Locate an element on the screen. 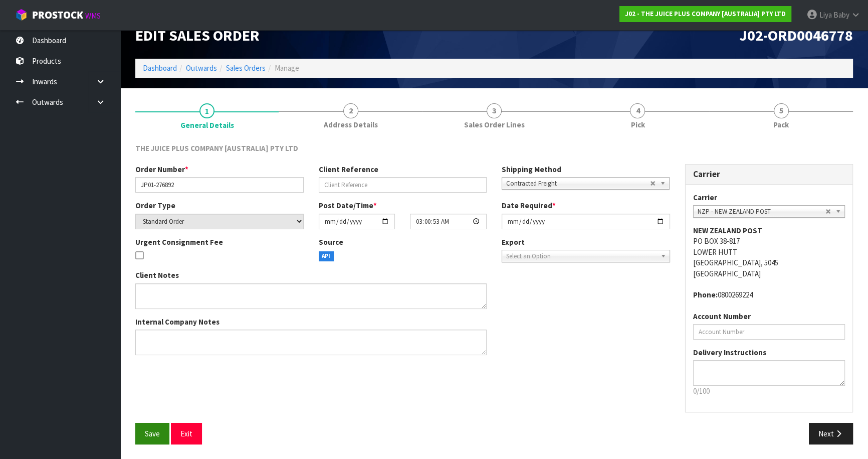 This screenshot has width=868, height=459. label: Source is located at coordinates (331, 242).